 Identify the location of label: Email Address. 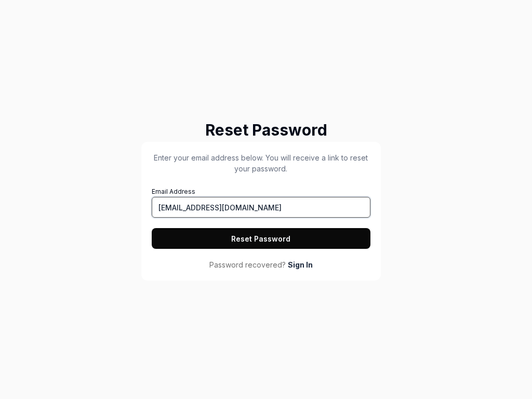
(261, 203).